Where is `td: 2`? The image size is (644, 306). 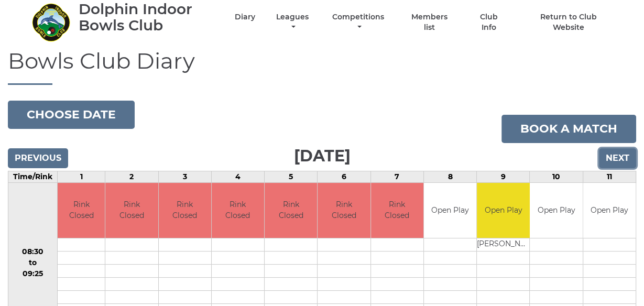 td: 2 is located at coordinates (131, 177).